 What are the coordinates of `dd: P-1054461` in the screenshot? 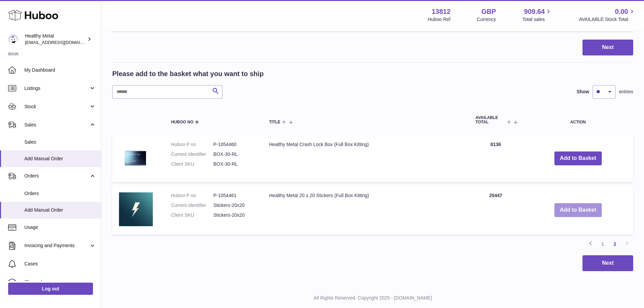 It's located at (234, 195).